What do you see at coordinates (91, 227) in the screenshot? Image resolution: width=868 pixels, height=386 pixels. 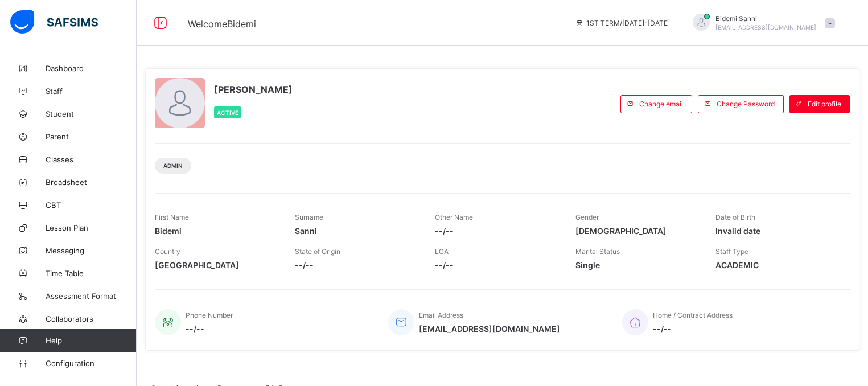 I see `span: Lesson Plan` at bounding box center [91, 227].